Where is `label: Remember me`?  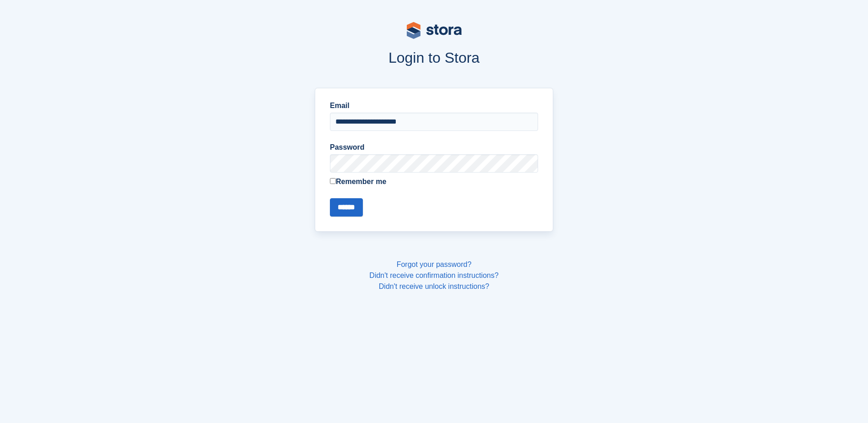
label: Remember me is located at coordinates (434, 182).